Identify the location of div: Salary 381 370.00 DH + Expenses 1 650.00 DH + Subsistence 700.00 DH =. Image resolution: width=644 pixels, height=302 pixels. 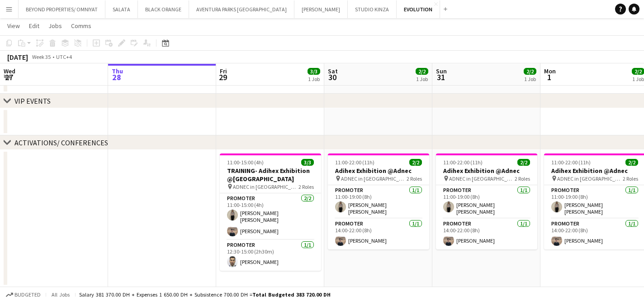
(205, 294).